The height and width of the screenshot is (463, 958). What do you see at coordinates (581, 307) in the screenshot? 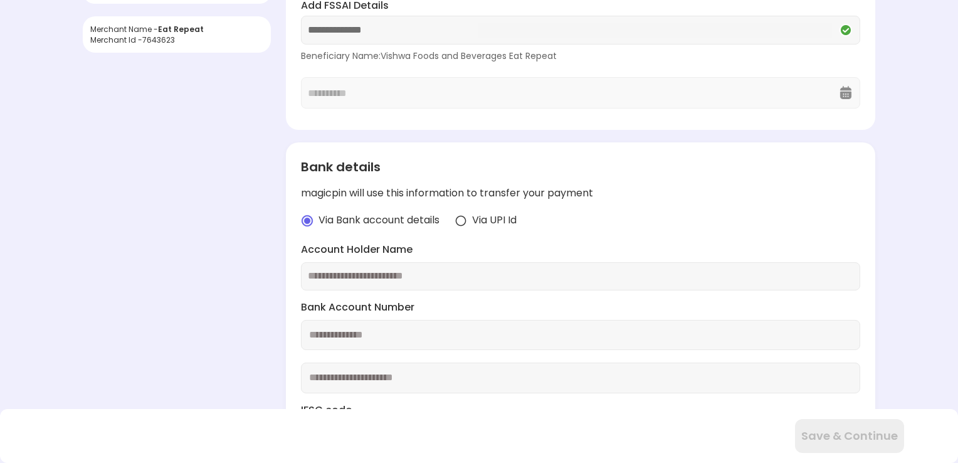
I see `label: Bank Account Number` at bounding box center [581, 307].